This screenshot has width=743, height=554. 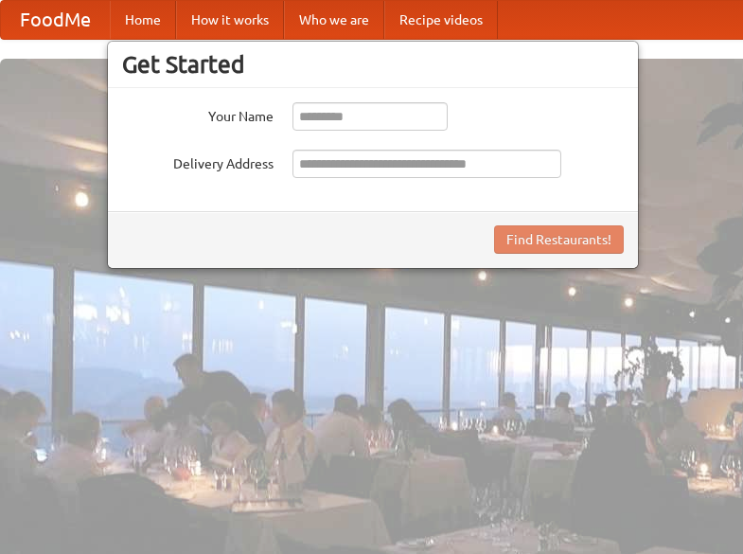 What do you see at coordinates (55, 20) in the screenshot?
I see `a: FoodMe` at bounding box center [55, 20].